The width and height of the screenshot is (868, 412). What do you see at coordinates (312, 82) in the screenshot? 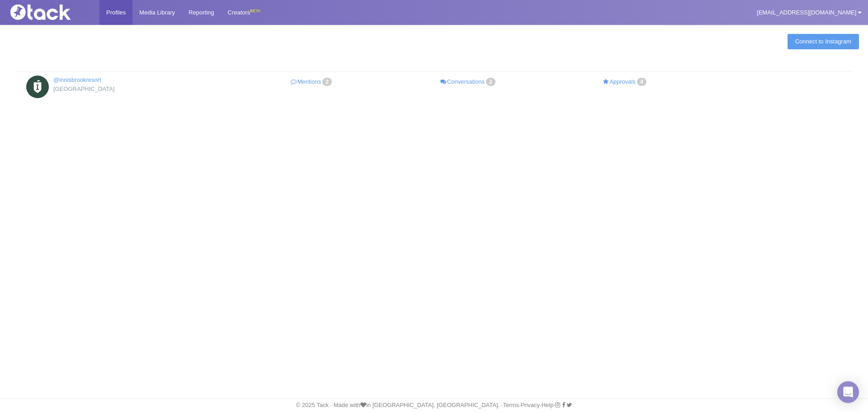
I see `a: Mentions2` at bounding box center [312, 82].